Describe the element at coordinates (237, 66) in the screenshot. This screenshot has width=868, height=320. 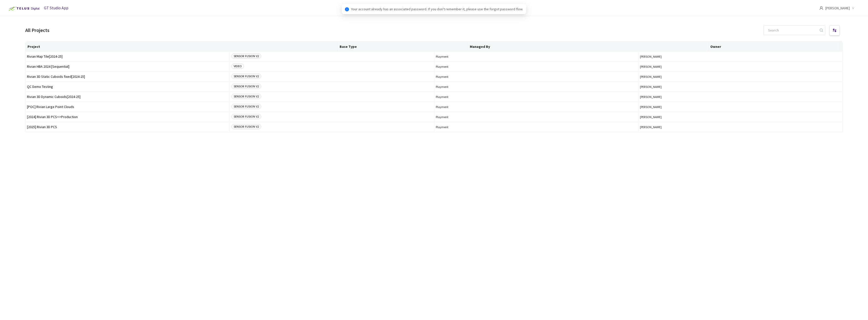
I see `span: VIDEO` at that location.